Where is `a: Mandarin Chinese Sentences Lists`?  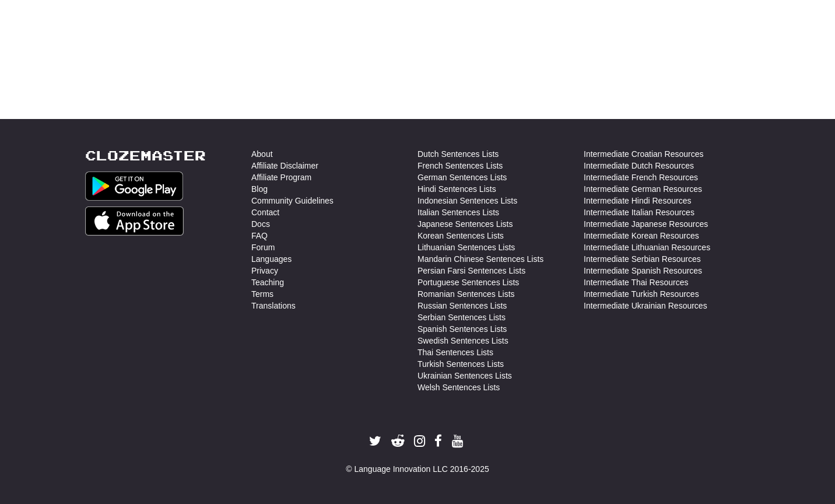
a: Mandarin Chinese Sentences Lists is located at coordinates (480, 259).